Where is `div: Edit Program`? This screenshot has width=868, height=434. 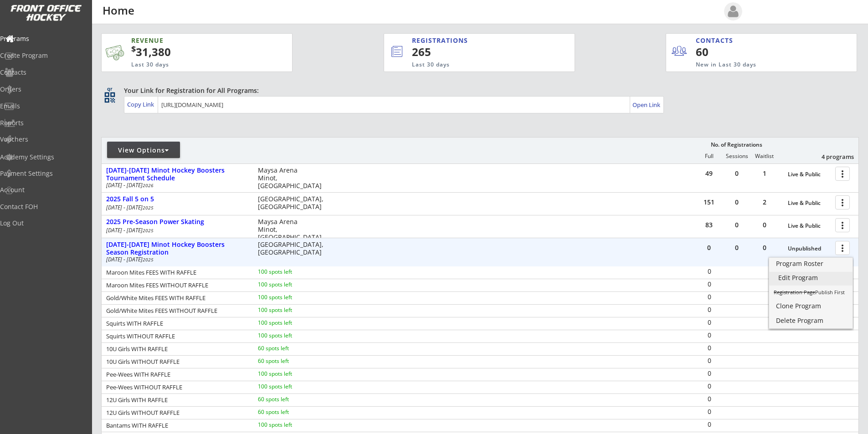 div: Edit Program is located at coordinates (811, 278).